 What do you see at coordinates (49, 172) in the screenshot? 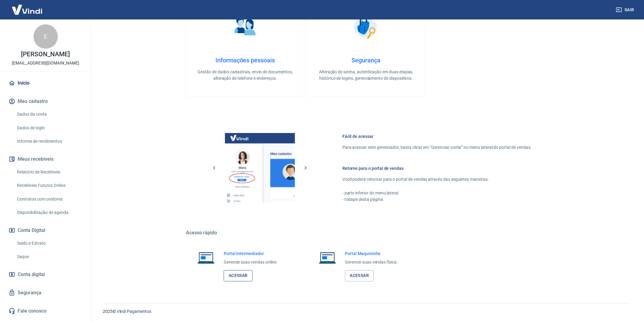
I see `a: Relatório de Recebíveis` at bounding box center [49, 172].